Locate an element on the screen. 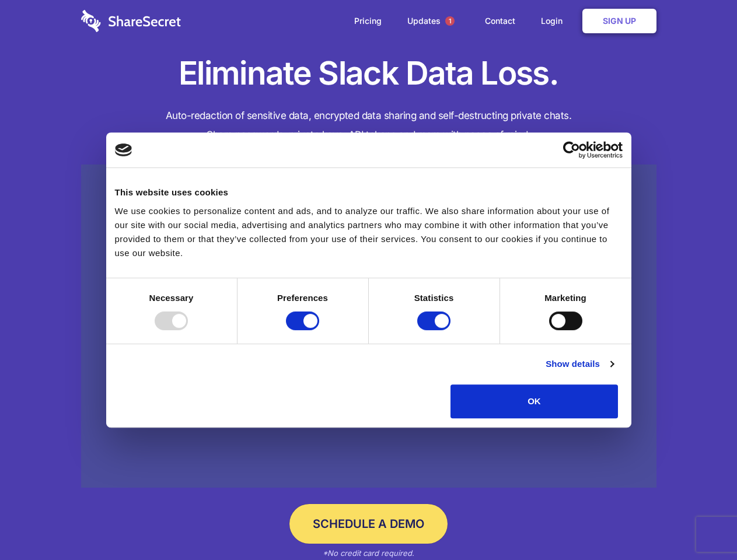 This screenshot has height=560, width=737. a: Sign Up is located at coordinates (619, 21).